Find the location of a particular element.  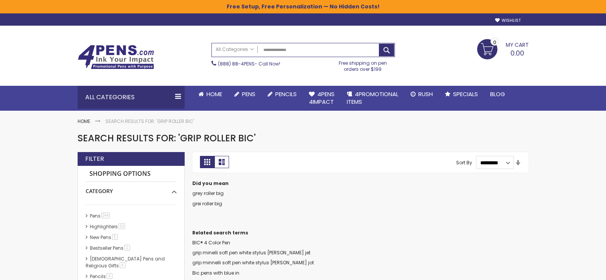

span: - Call Now! is located at coordinates (249, 63).